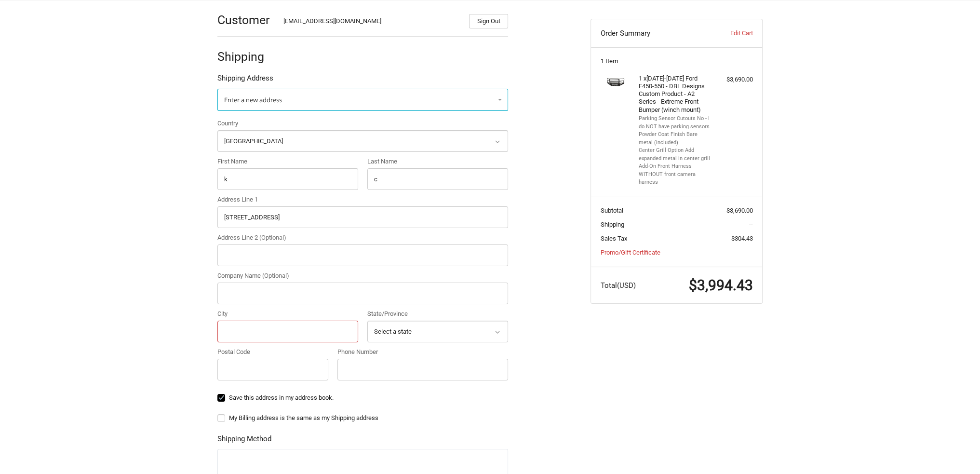 The image size is (980, 474). Describe the element at coordinates (362, 276) in the screenshot. I see `label: Company Name` at that location.